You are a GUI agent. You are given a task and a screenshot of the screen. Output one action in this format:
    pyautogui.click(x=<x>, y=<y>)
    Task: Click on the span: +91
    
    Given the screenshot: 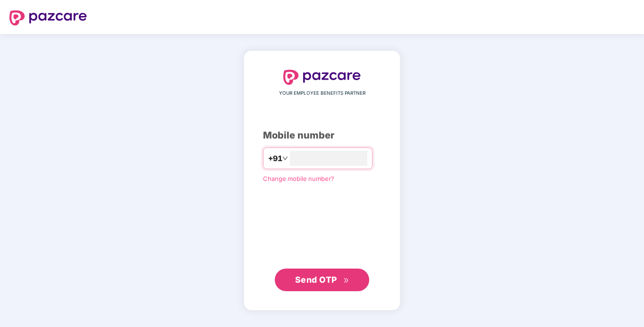 What is the action you would take?
    pyautogui.click(x=275, y=158)
    